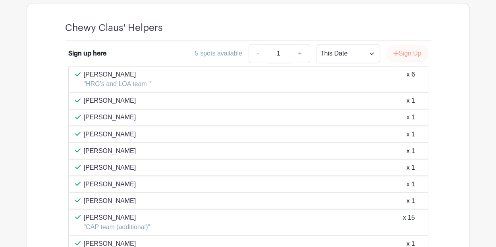 This screenshot has width=496, height=247. What do you see at coordinates (87, 54) in the screenshot?
I see `div: Sign up here` at bounding box center [87, 54].